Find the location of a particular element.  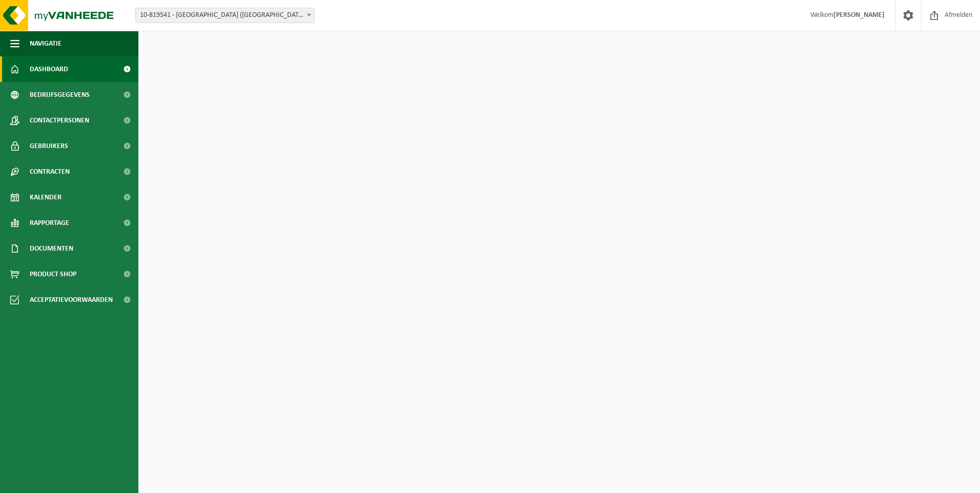

span: Gebruikers is located at coordinates (48, 146).